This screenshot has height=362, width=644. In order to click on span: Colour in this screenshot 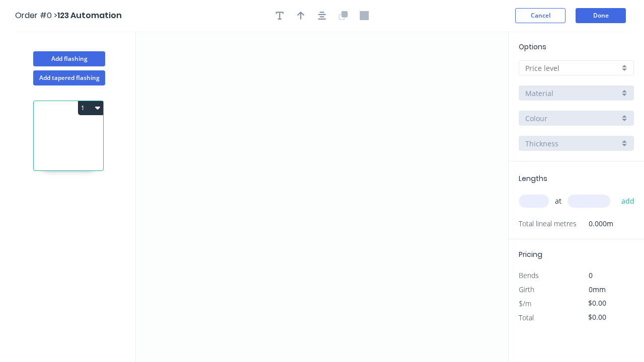, I will do `click(536, 118)`.